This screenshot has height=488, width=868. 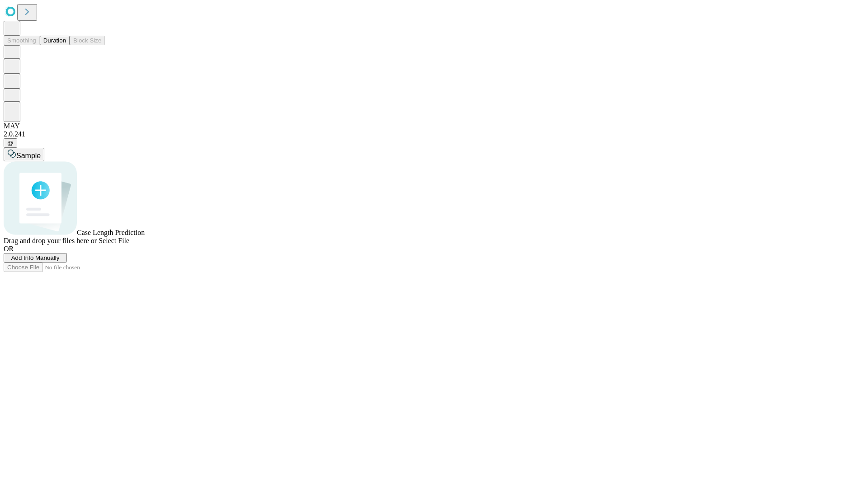 I want to click on button: Duration, so click(x=55, y=41).